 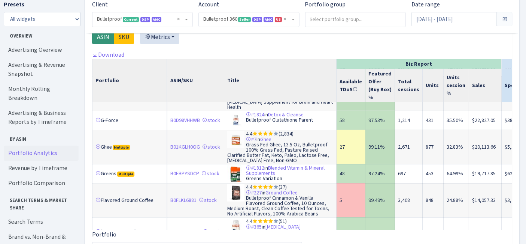 I want to click on td: 1,214, so click(x=409, y=120).